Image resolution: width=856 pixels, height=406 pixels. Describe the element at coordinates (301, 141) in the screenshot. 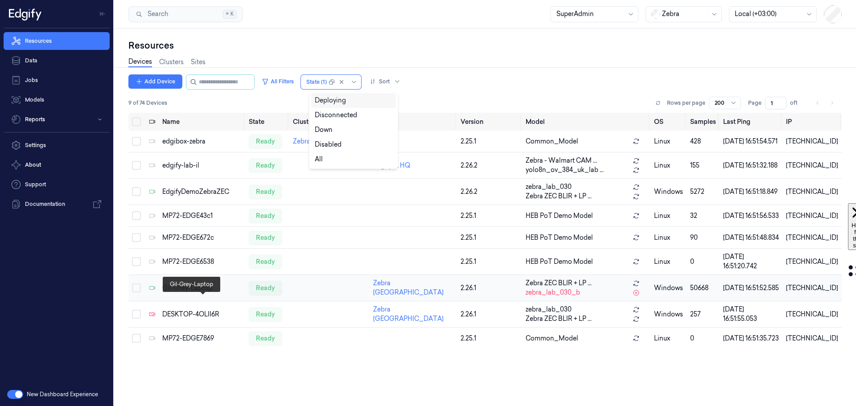

I see `a: Zebra` at that location.